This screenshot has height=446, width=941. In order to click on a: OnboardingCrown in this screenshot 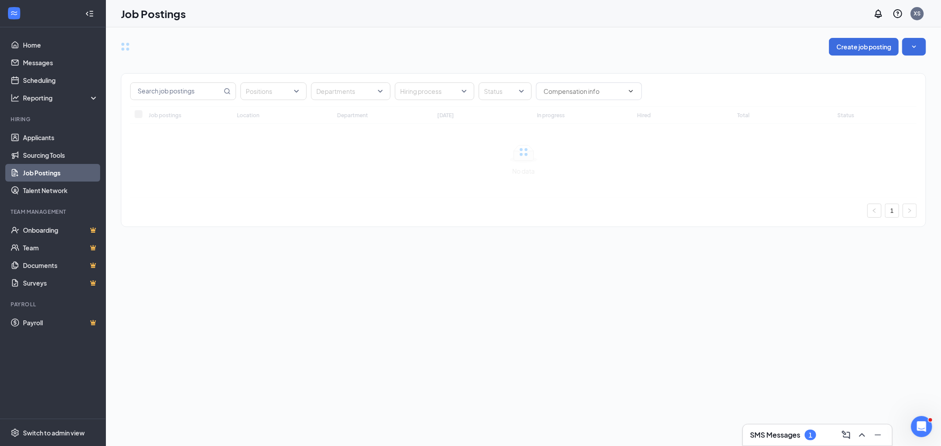, I will do `click(60, 230)`.